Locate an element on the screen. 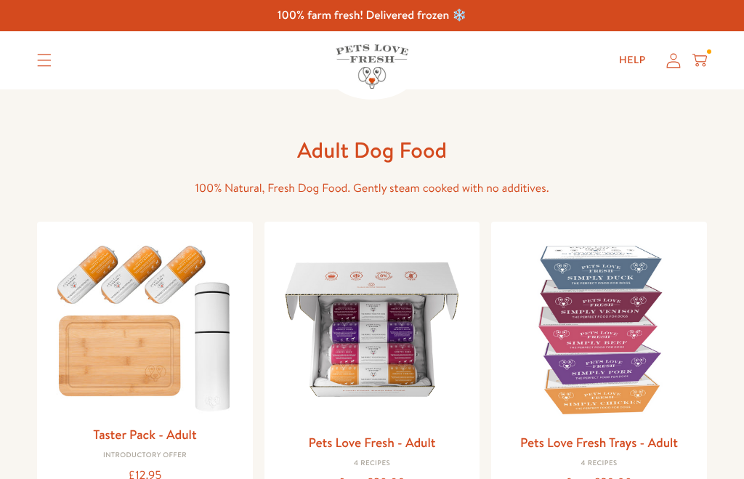  img: Pets Love Fresh Trays - Adult is located at coordinates (599, 329).